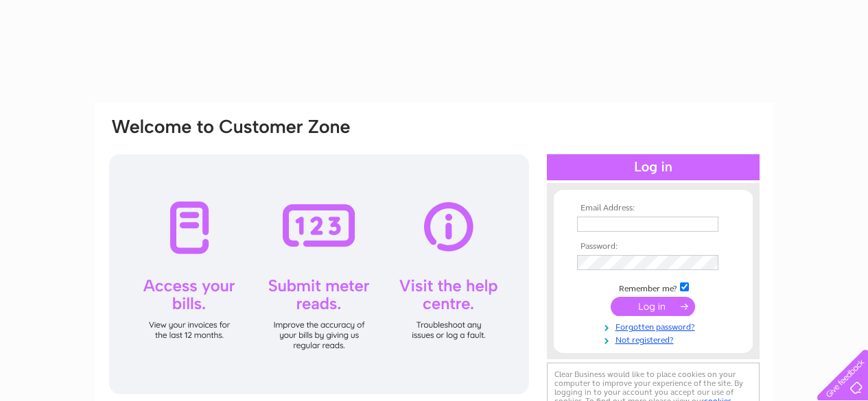  What do you see at coordinates (652, 307) in the screenshot?
I see `input: Submit` at bounding box center [652, 307].